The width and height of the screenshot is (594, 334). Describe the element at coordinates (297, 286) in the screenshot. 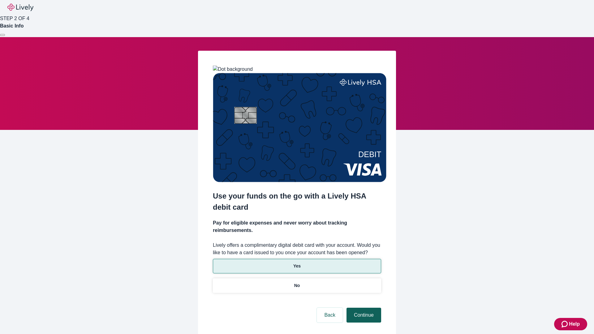

I see `p: No` at that location.